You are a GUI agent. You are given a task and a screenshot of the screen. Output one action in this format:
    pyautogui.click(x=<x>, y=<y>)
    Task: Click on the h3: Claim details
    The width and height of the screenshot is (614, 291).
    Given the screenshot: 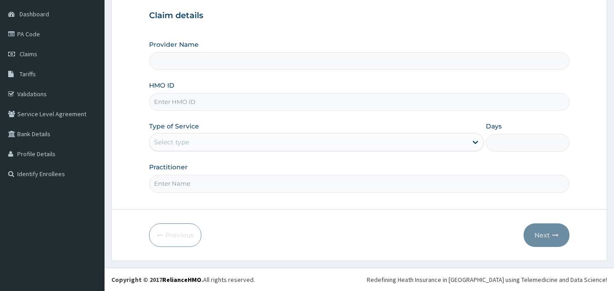 What is the action you would take?
    pyautogui.click(x=359, y=16)
    